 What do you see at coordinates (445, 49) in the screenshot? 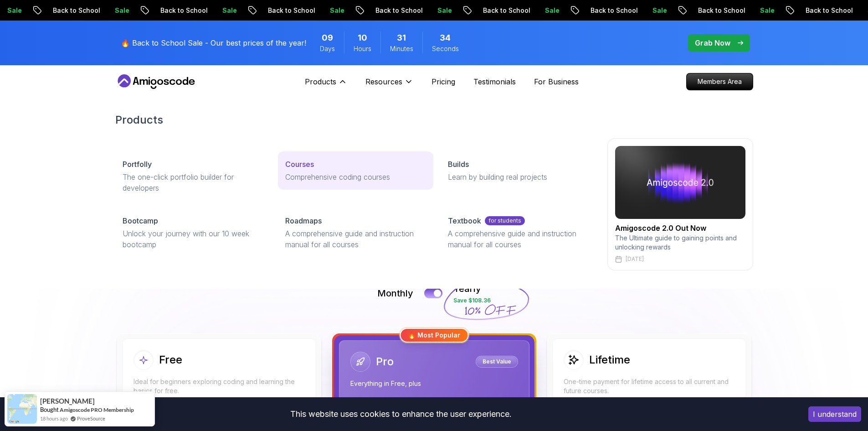
I see `span: Seconds` at bounding box center [445, 49].